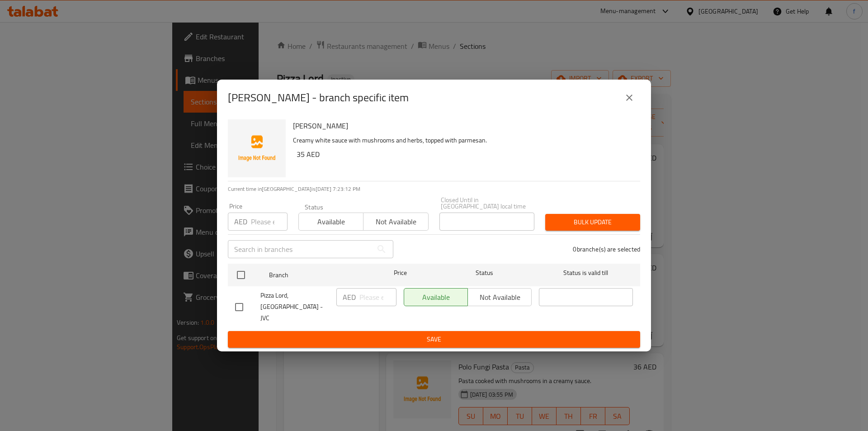 This screenshot has width=868, height=431. I want to click on button: Bulk update, so click(593, 222).